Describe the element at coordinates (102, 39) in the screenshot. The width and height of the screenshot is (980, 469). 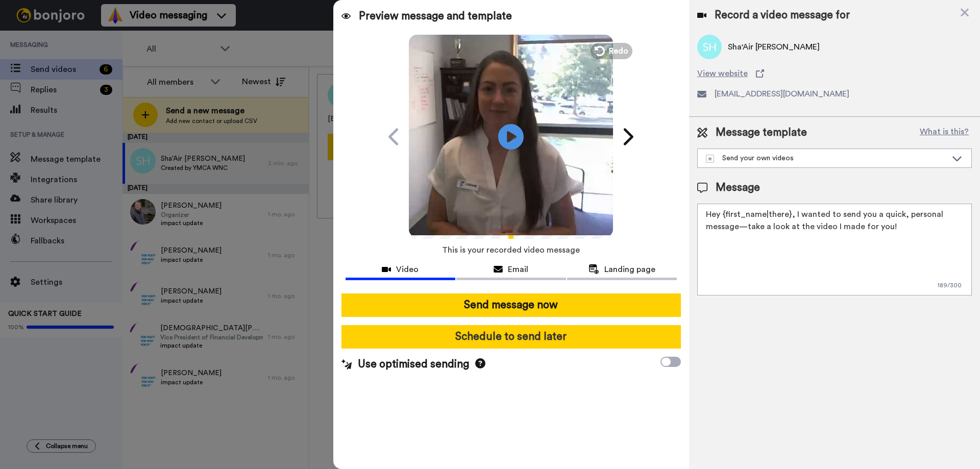
I see `div: message notification from Operator, 3w ago. Rate your conversation` at that location.